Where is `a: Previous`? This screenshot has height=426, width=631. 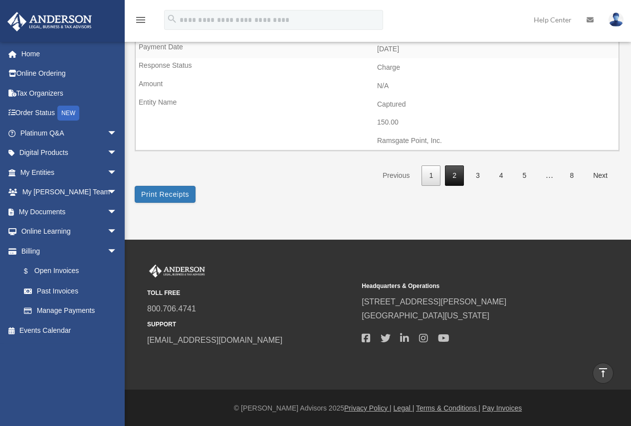
a: Previous is located at coordinates (396, 176).